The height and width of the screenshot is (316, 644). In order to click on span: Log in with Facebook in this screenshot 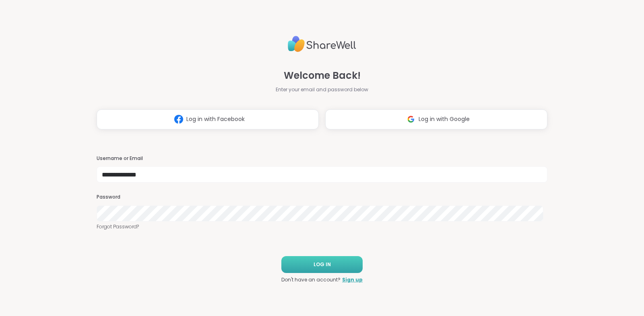, I will do `click(215, 119)`.